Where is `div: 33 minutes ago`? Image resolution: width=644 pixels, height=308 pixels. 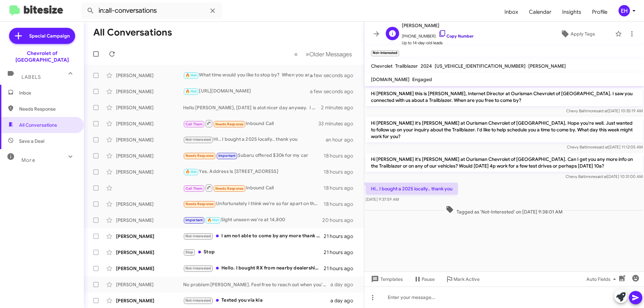
div: 33 minutes ago is located at coordinates (338, 123).